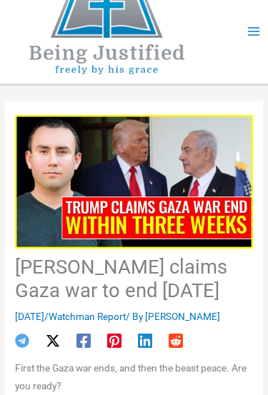 The height and width of the screenshot is (395, 268). I want to click on a: Reddit, so click(176, 341).